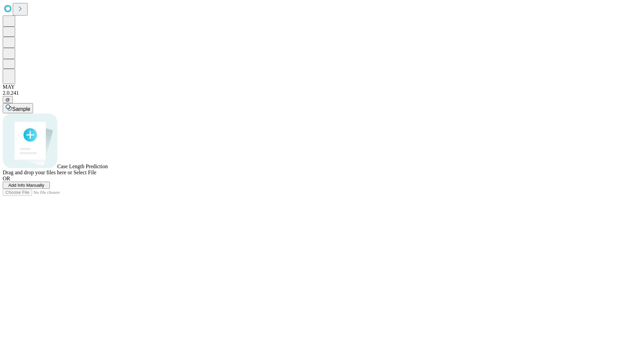 The height and width of the screenshot is (362, 644). Describe the element at coordinates (83, 166) in the screenshot. I see `span: Case Length Prediction` at that location.